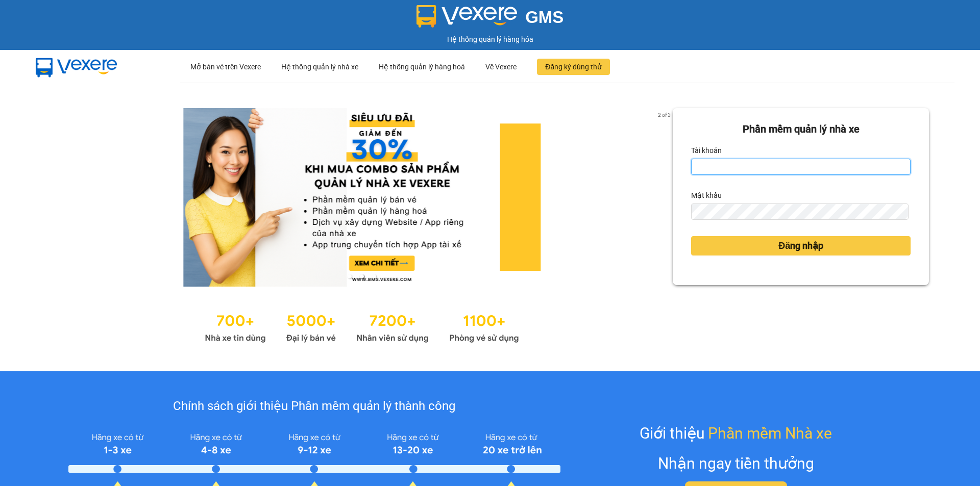 The width and height of the screenshot is (980, 486). Describe the element at coordinates (374, 276) in the screenshot. I see `li: slide item 3` at that location.